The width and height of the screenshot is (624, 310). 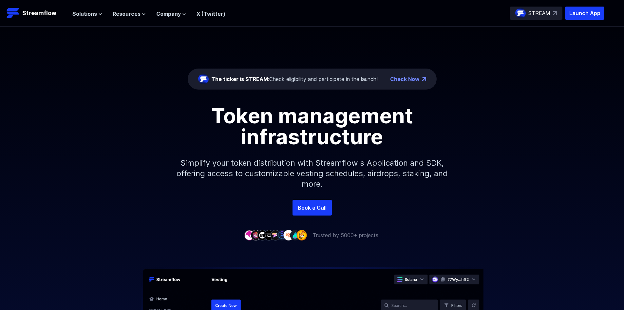 I want to click on a: Book a Call, so click(x=312, y=208).